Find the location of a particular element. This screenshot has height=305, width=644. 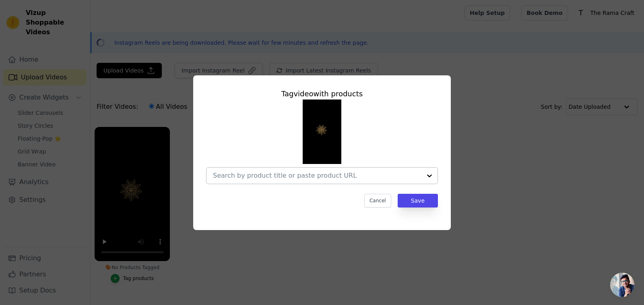

div: Tag video with products is located at coordinates (322, 94).